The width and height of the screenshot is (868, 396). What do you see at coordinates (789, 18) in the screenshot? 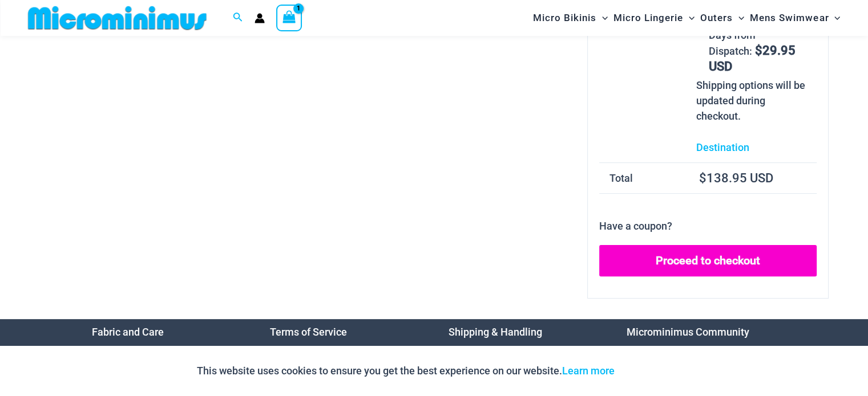
I see `span: Mens Swimwear` at bounding box center [789, 18].